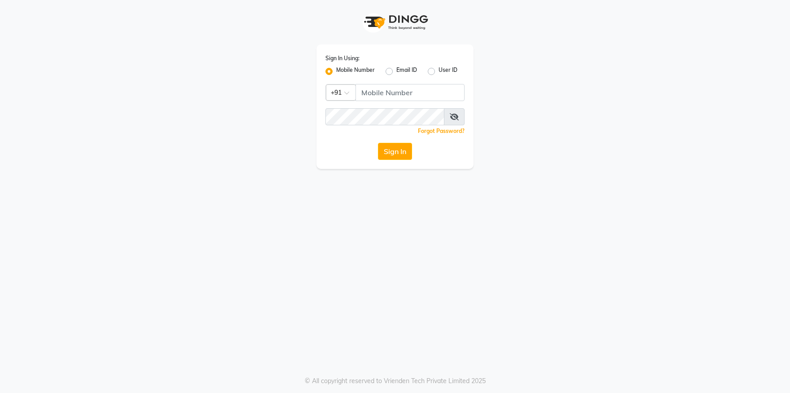 This screenshot has width=790, height=393. Describe the element at coordinates (395, 151) in the screenshot. I see `button: Sign In` at that location.